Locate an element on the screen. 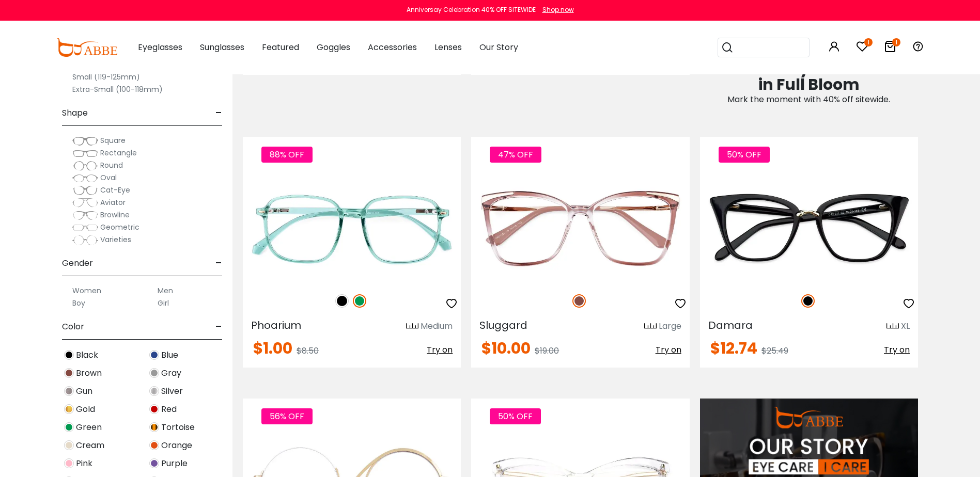 The height and width of the screenshot is (477, 980). span: Anniversary Celebration in Full Bloom is located at coordinates (809, 76).